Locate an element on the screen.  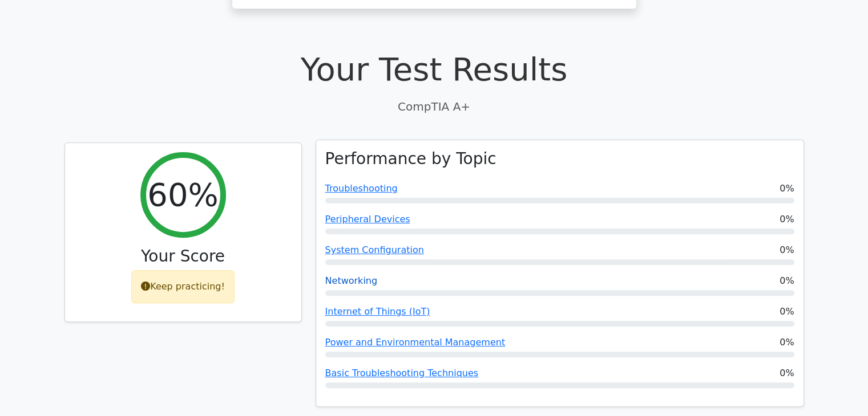
a: Troubleshooting is located at coordinates (361, 188).